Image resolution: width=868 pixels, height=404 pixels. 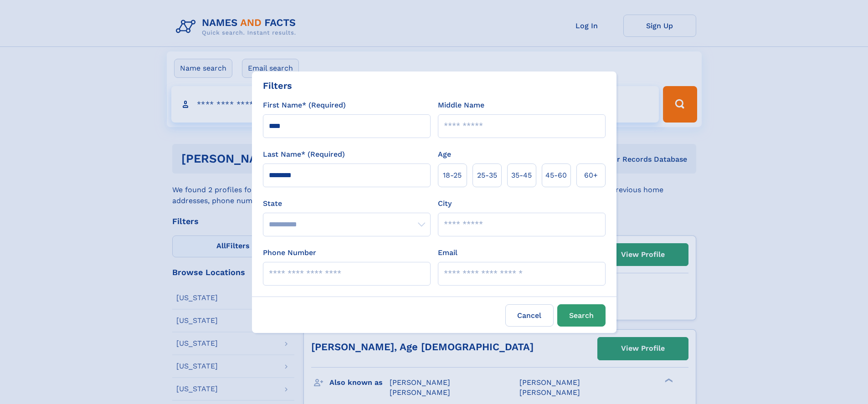 What do you see at coordinates (556, 176) in the screenshot?
I see `span: 45‑60` at bounding box center [556, 176].